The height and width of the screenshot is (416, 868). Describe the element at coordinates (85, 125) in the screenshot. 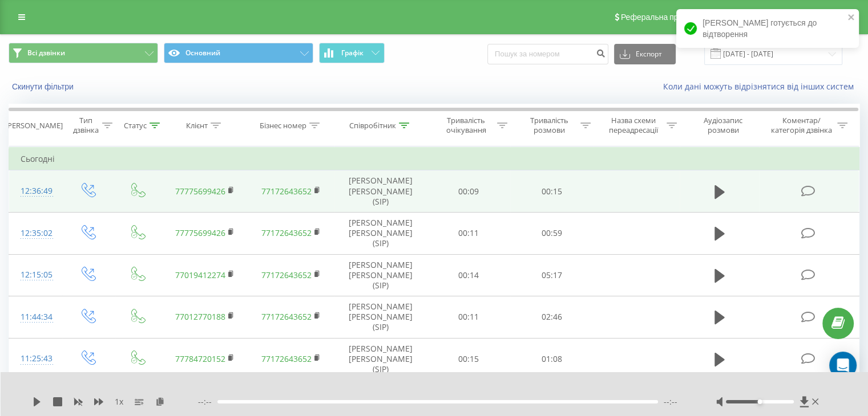

I see `div: Тип дзвінка` at that location.